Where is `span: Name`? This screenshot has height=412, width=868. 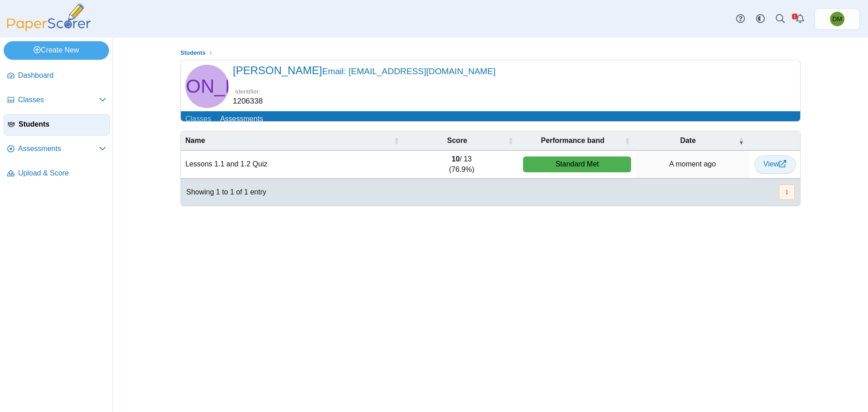 span: Name is located at coordinates (196, 140).